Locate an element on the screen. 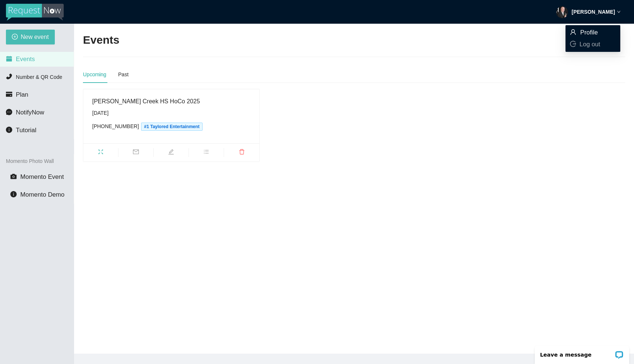 The height and width of the screenshot is (364, 634). div: Past is located at coordinates (123, 74).